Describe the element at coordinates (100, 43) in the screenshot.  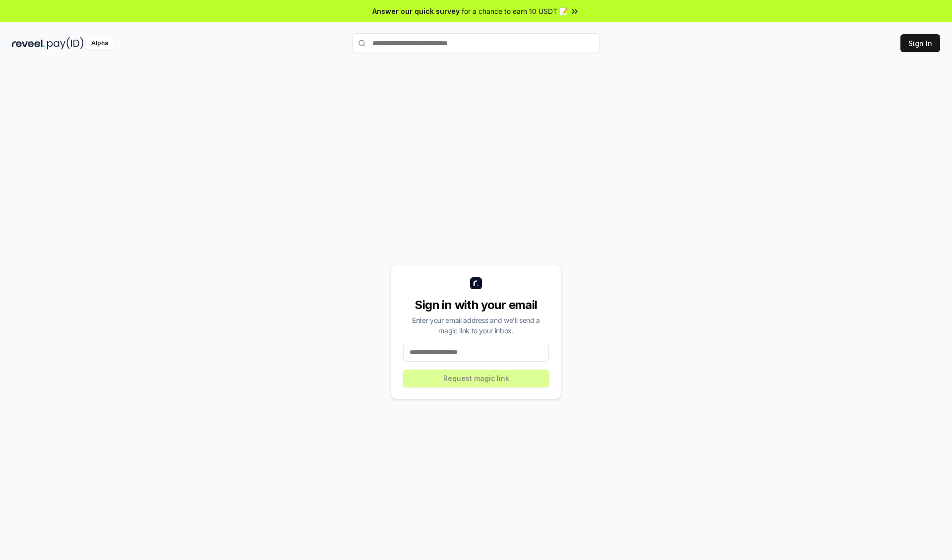
I see `div: Alpha` at that location.